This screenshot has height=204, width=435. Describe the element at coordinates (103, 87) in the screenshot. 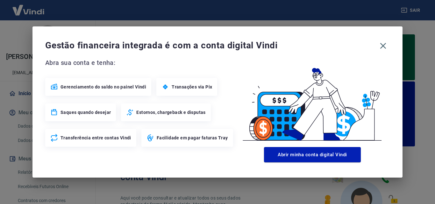

I see `span: Gerenciamento do saldo no painel Vindi` at that location.